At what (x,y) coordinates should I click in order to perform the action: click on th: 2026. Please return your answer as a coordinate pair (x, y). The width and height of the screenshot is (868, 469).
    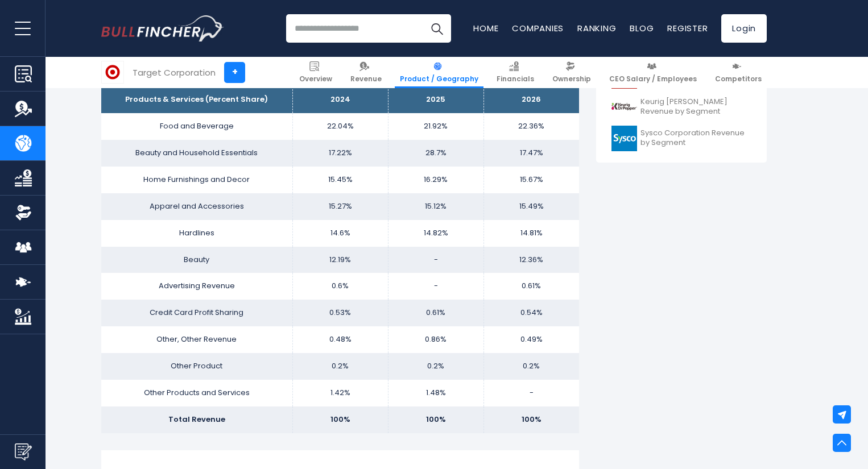
    Looking at the image, I should click on (531, 100).